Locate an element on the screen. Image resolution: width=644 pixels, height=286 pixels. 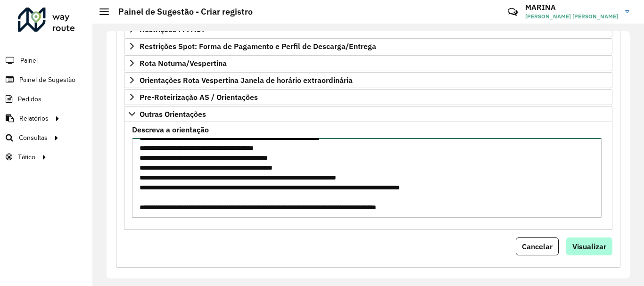
button: Cancelar is located at coordinates (536, 247).